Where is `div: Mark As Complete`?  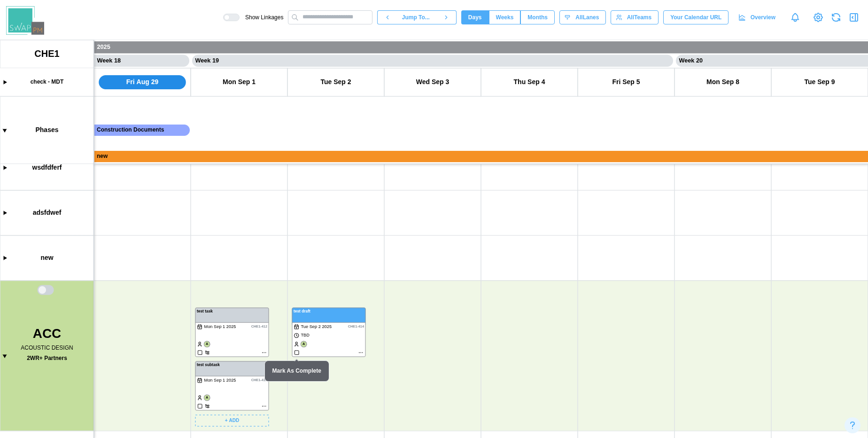 div: Mark As Complete is located at coordinates (297, 371).